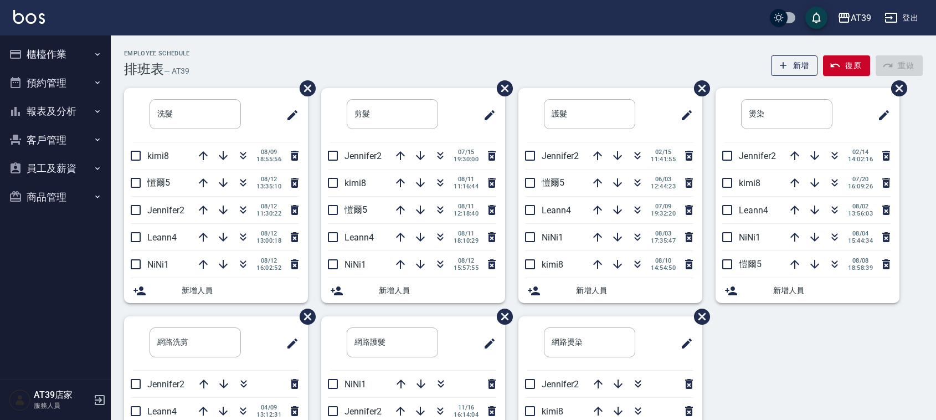 The image size is (936, 420). What do you see at coordinates (269, 407) in the screenshot?
I see `span: 04/09` at bounding box center [269, 407].